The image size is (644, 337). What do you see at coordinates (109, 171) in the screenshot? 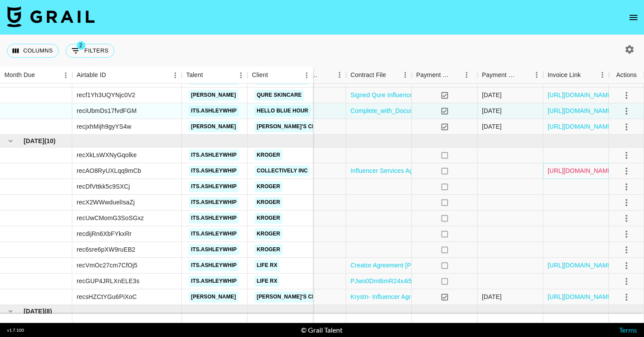
I see `div: recAO8RyUXLqq9mCb` at bounding box center [109, 171].